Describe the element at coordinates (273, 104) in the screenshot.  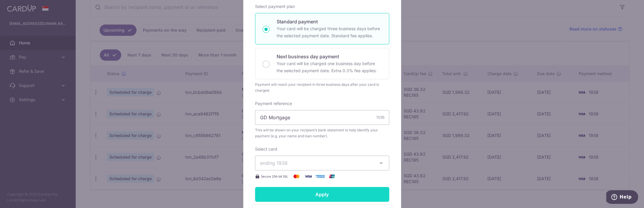
I see `label: Payment reference` at that location.